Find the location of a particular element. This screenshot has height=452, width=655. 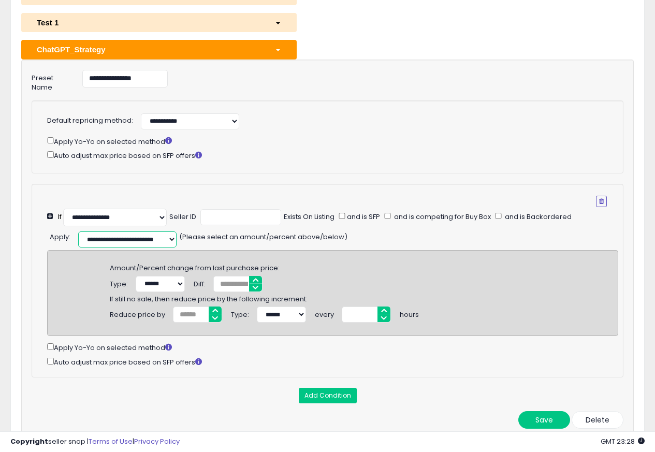

a: Privacy Policy is located at coordinates (157, 441).